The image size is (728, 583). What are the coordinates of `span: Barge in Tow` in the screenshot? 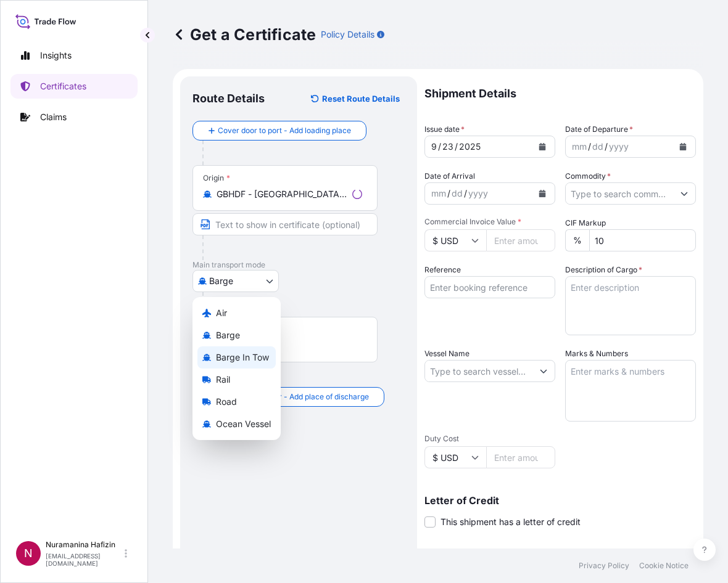 It's located at (242, 357).